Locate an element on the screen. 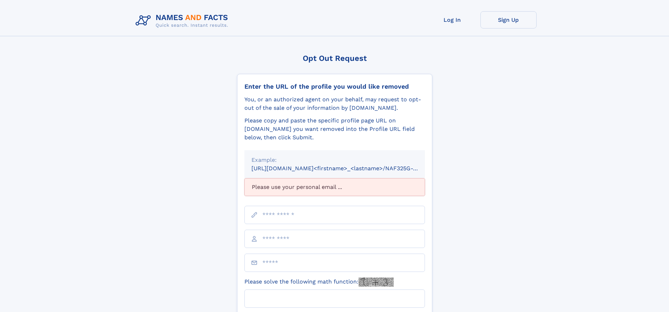 Image resolution: width=669 pixels, height=312 pixels. label: Please solve the following math function: is located at coordinates (319, 282).